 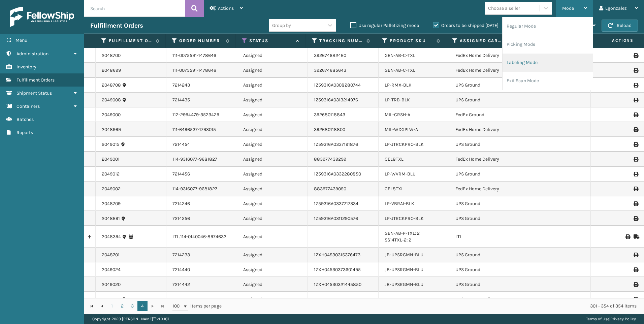 What do you see at coordinates (202, 115) in the screenshot?
I see `td: 112-2994479-3523429` at bounding box center [202, 115].